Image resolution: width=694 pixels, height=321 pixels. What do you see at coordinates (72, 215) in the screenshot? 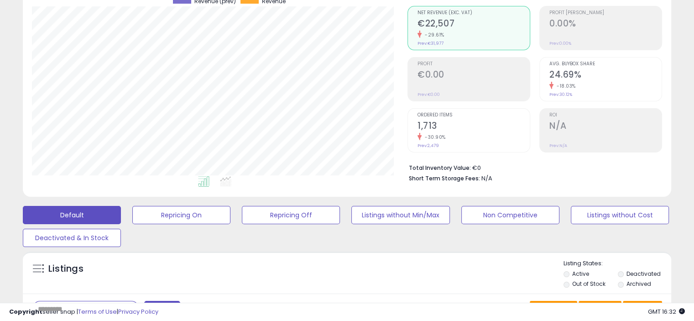
I see `button: Default` at bounding box center [72, 215].